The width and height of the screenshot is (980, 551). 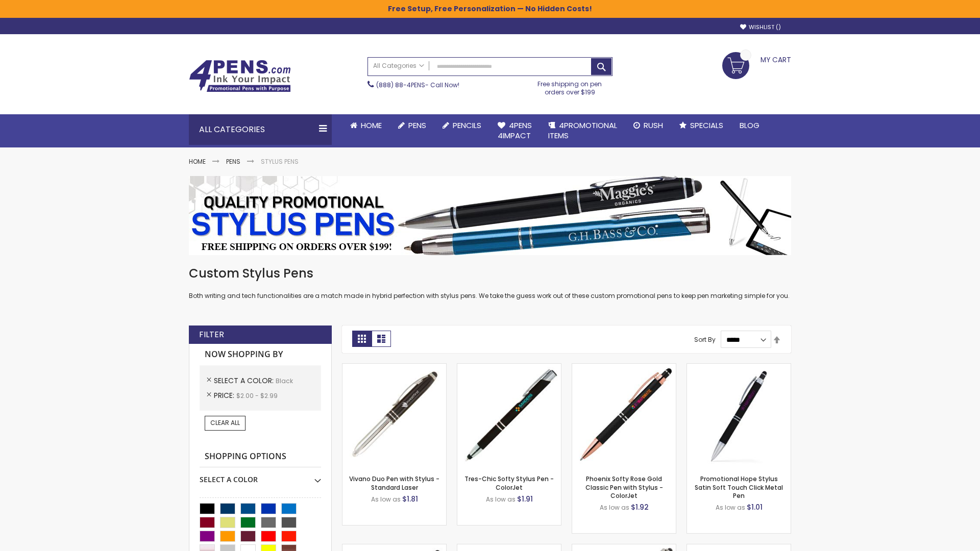 What do you see at coordinates (260, 456) in the screenshot?
I see `strong: Shopping Options` at bounding box center [260, 456].